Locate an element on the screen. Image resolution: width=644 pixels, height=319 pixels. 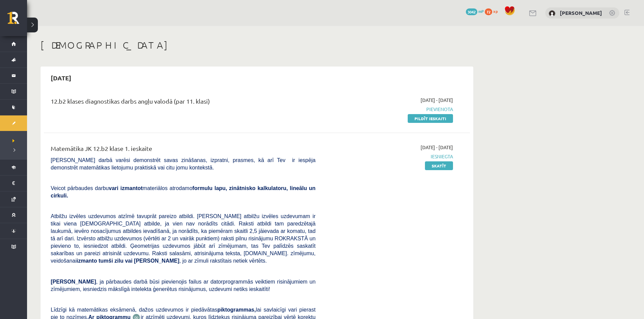
b: piktogrammas, is located at coordinates (237, 309).